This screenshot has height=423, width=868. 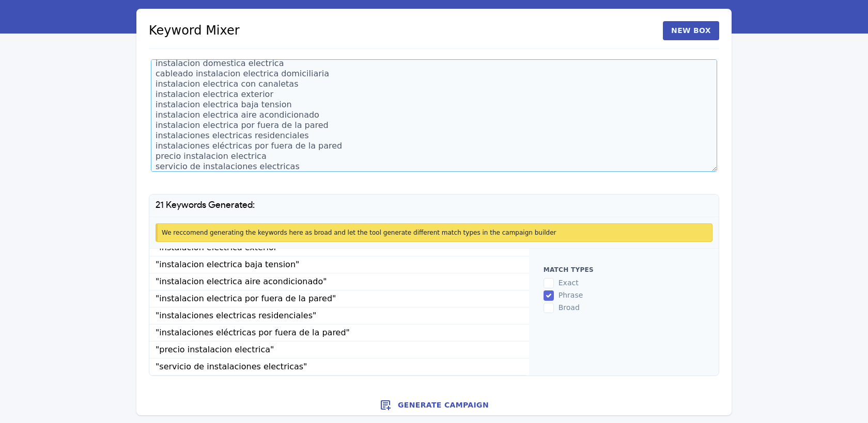 I want to click on h1: 21 Keywords Generated:, so click(x=434, y=206).